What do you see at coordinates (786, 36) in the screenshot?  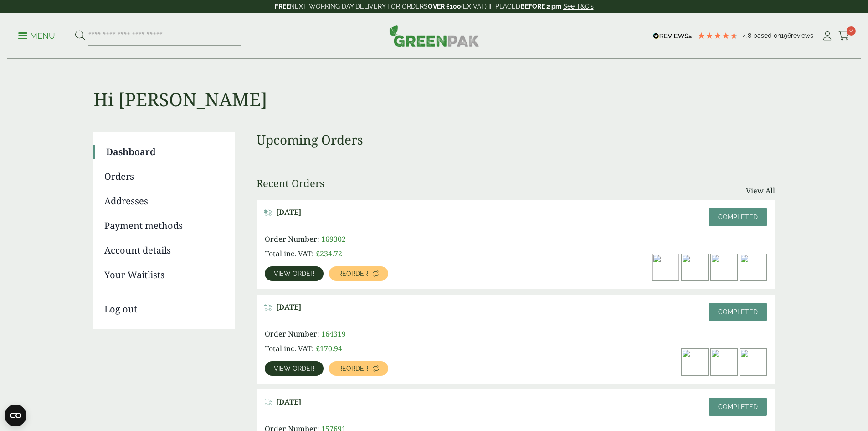 I see `span: 196` at bounding box center [786, 36].